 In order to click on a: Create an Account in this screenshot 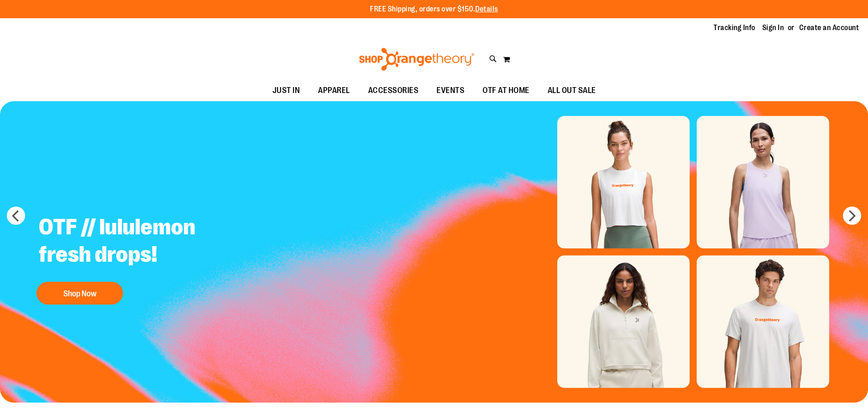, I will do `click(829, 28)`.